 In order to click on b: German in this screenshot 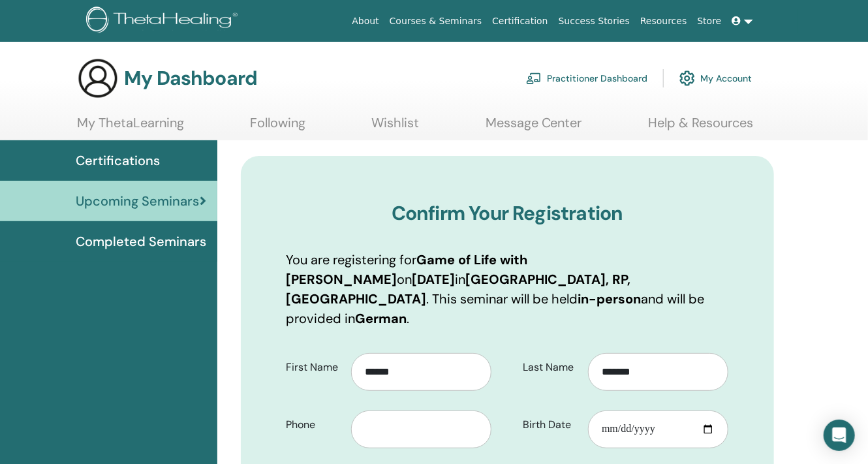, I will do `click(381, 319)`.